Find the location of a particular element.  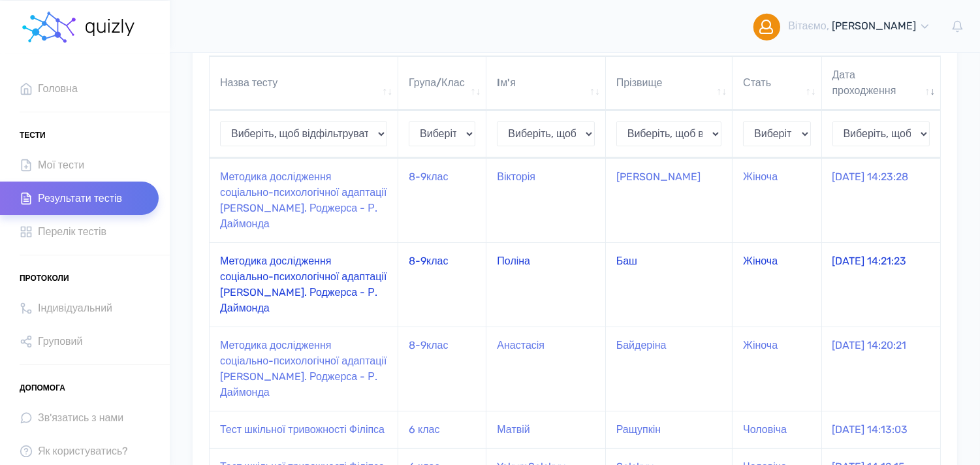

th: Iм'я: активувати для сортування стовпців за зростанням is located at coordinates (546, 83).